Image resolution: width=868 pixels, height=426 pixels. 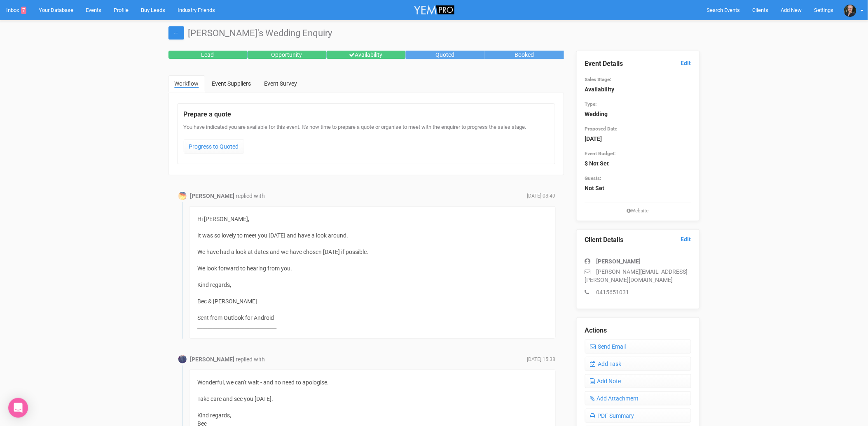 I want to click on small: Proposed Date, so click(x=601, y=129).